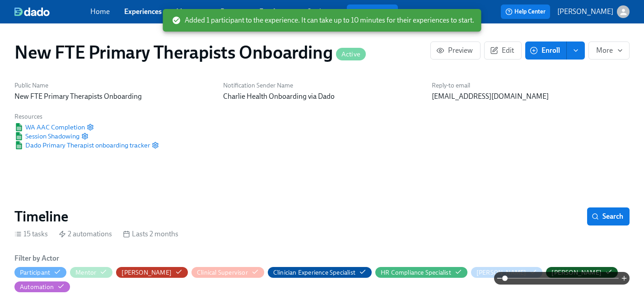 The image size is (644, 299). I want to click on button: Search, so click(609, 216).